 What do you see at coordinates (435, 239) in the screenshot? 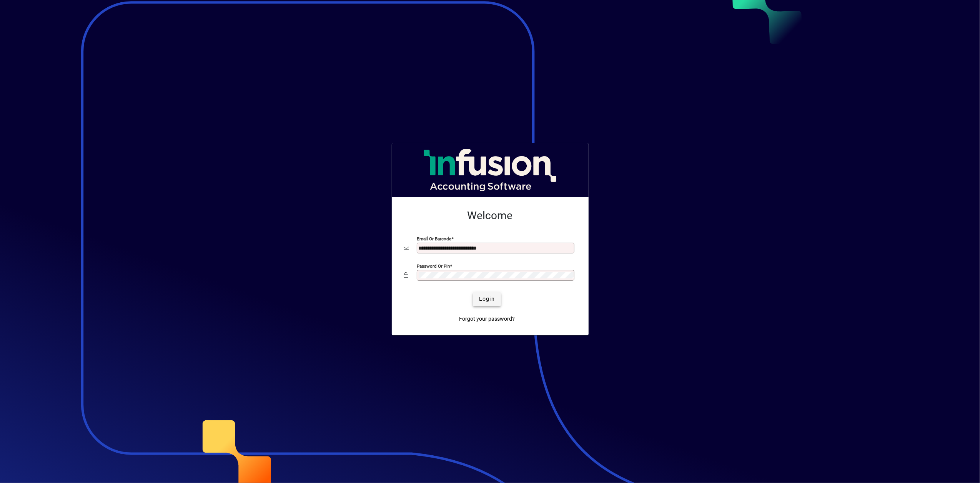
I see `mat-label: Email or Barcode` at bounding box center [435, 239].